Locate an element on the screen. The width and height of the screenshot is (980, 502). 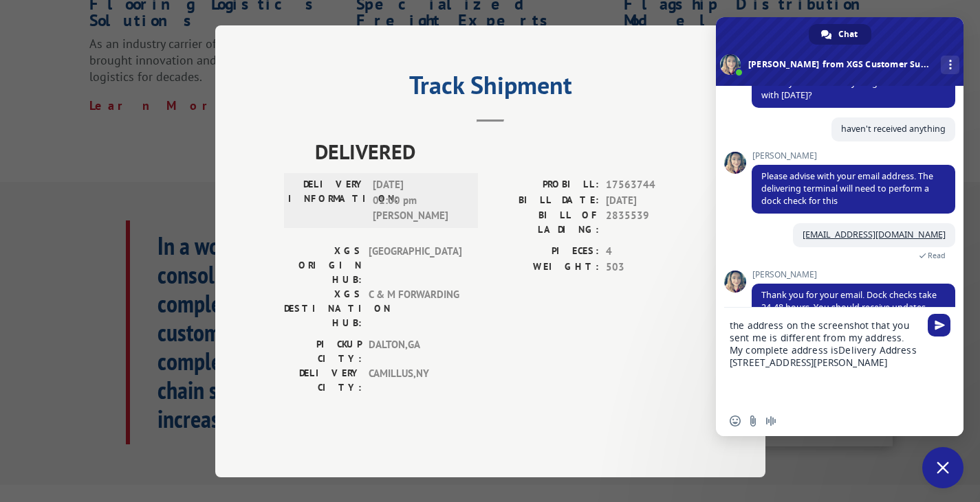
label: BILL OF LADING: is located at coordinates (544, 222).